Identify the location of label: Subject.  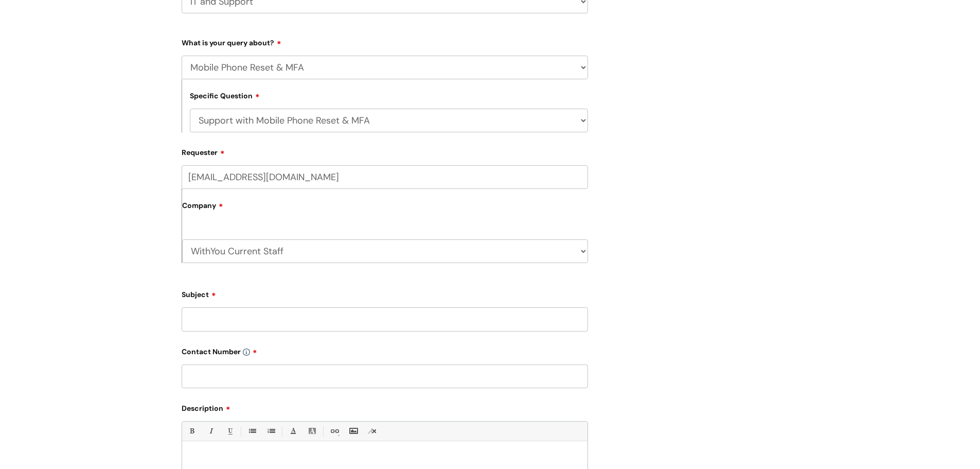
(385, 293).